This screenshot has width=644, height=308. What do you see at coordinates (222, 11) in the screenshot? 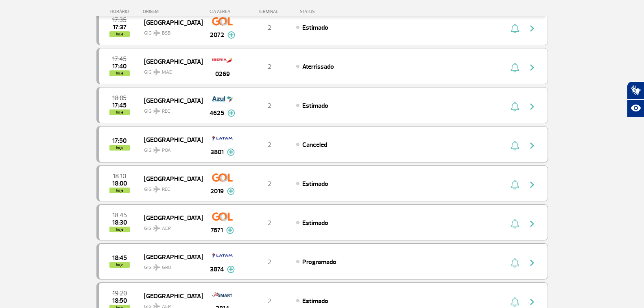
I see `div: CIA AÉREA` at bounding box center [222, 11].